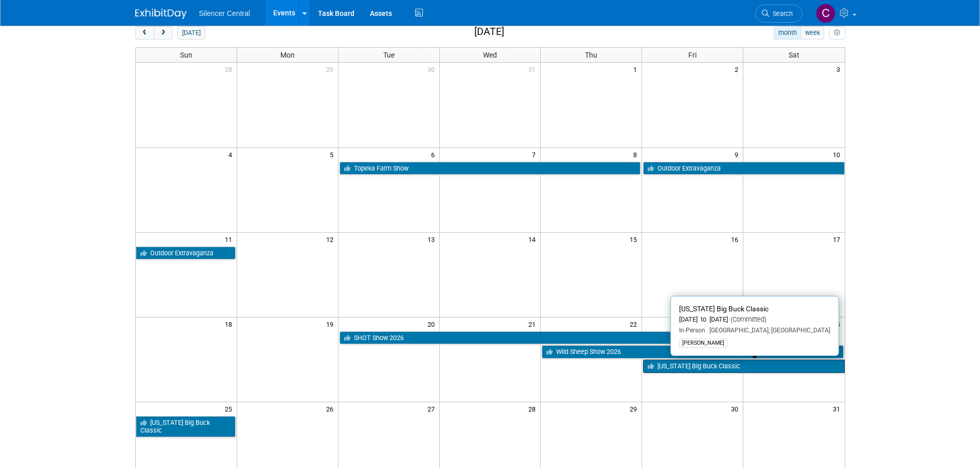 This screenshot has height=468, width=980. What do you see at coordinates (779, 14) in the screenshot?
I see `a: Search` at bounding box center [779, 14].